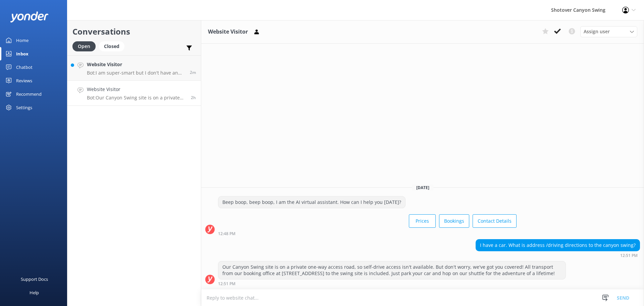  I want to click on div: Settings, so click(24, 107).